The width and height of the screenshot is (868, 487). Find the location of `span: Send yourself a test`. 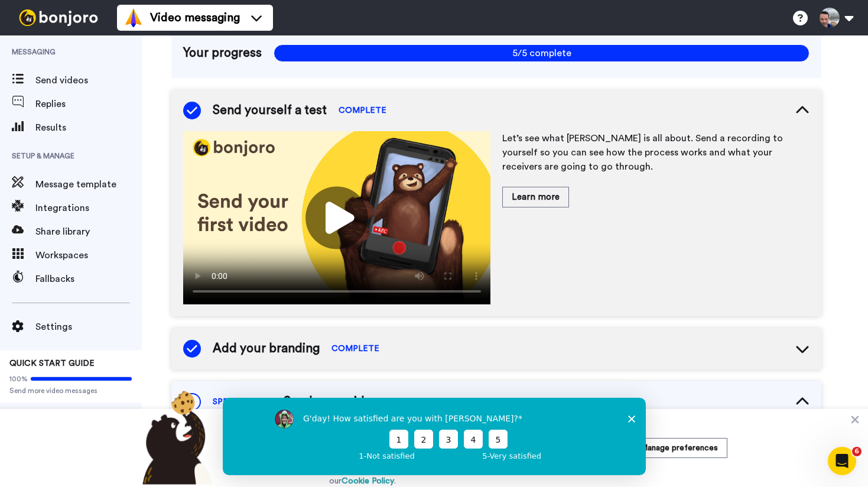

span: Send yourself a test is located at coordinates (269, 111).